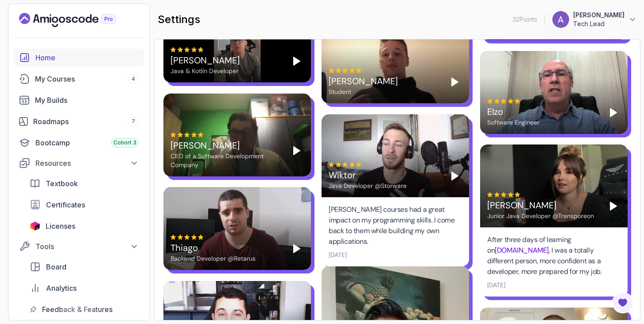 The width and height of the screenshot is (644, 324). What do you see at coordinates (513, 112) in the screenshot?
I see `div: Elzo` at bounding box center [513, 112].